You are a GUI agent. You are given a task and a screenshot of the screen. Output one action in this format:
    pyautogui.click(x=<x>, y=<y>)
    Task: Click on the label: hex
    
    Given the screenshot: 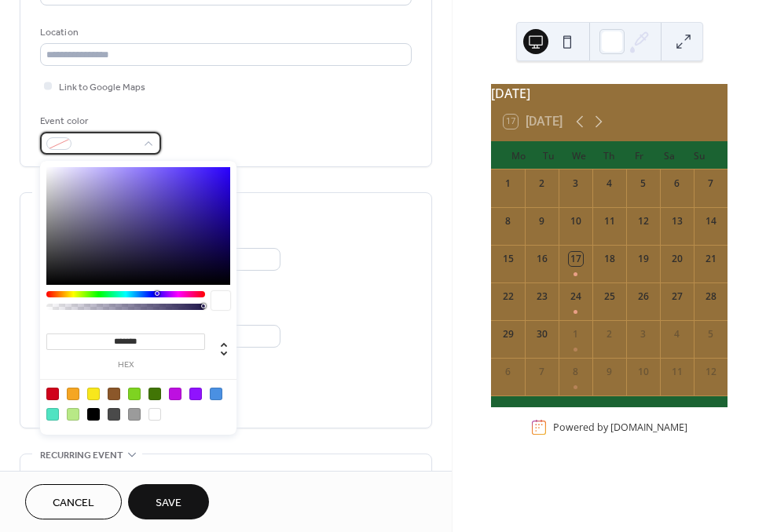 What is the action you would take?
    pyautogui.click(x=126, y=365)
    